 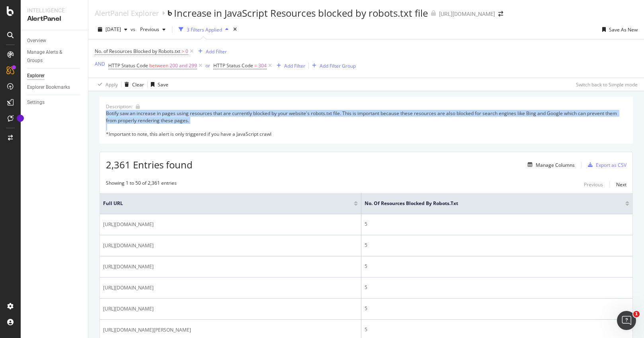 I want to click on span: 200 and 299, so click(x=183, y=66).